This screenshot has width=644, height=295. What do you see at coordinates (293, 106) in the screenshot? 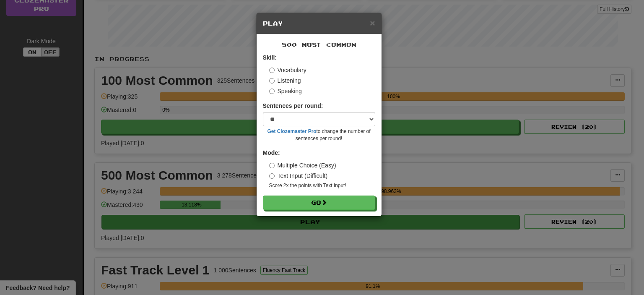
I see `label: Sentences per round:` at bounding box center [293, 106].